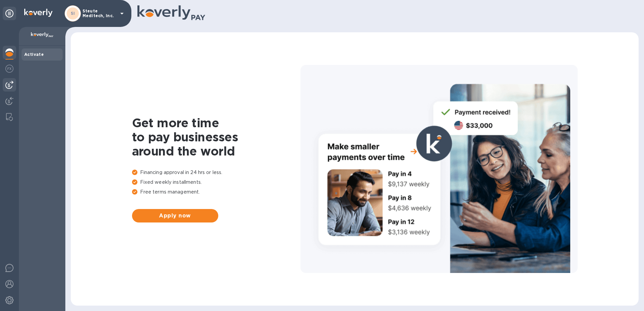 This screenshot has height=311, width=644. What do you see at coordinates (216, 182) in the screenshot?
I see `p: Fixed weekly installments.` at bounding box center [216, 182].